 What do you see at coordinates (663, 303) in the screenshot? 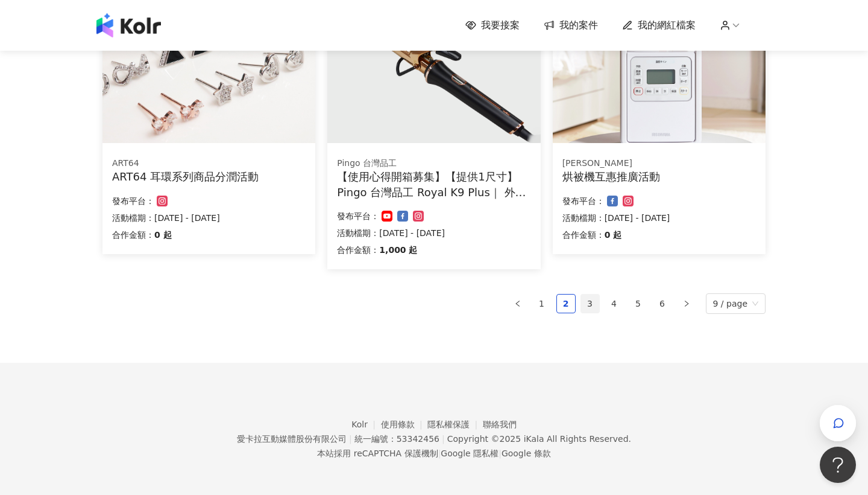
I see `a: 6` at bounding box center [663, 303].